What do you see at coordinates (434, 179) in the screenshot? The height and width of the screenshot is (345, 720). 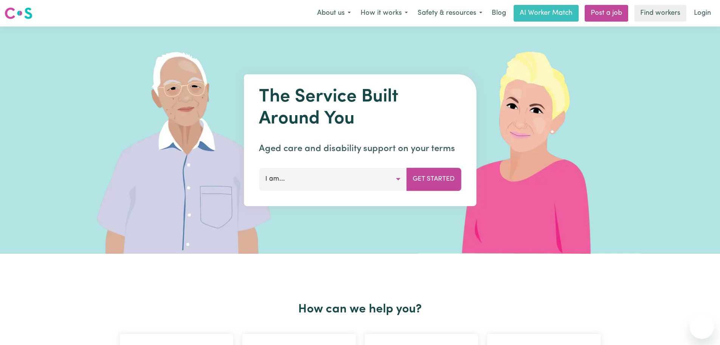 I see `button: Get Started` at bounding box center [434, 179].